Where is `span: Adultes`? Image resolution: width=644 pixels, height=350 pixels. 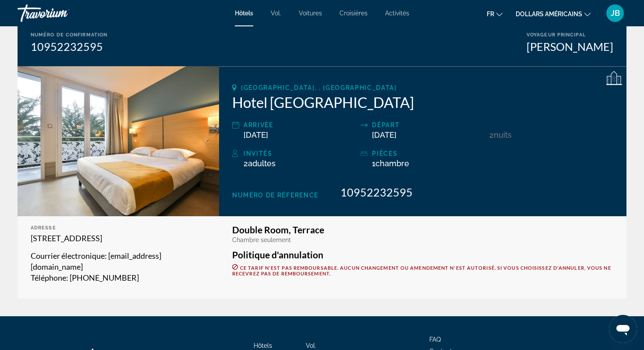
span: Adultes is located at coordinates (262, 163).